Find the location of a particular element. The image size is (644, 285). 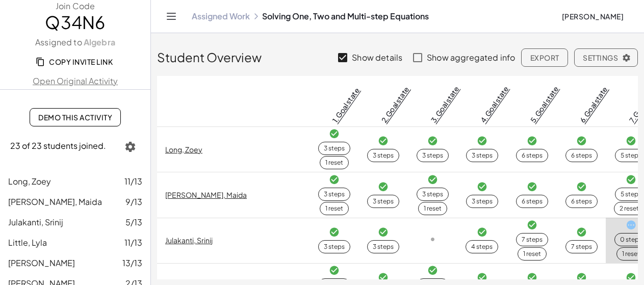

span: 23 of 23 students joined. is located at coordinates (58, 145).